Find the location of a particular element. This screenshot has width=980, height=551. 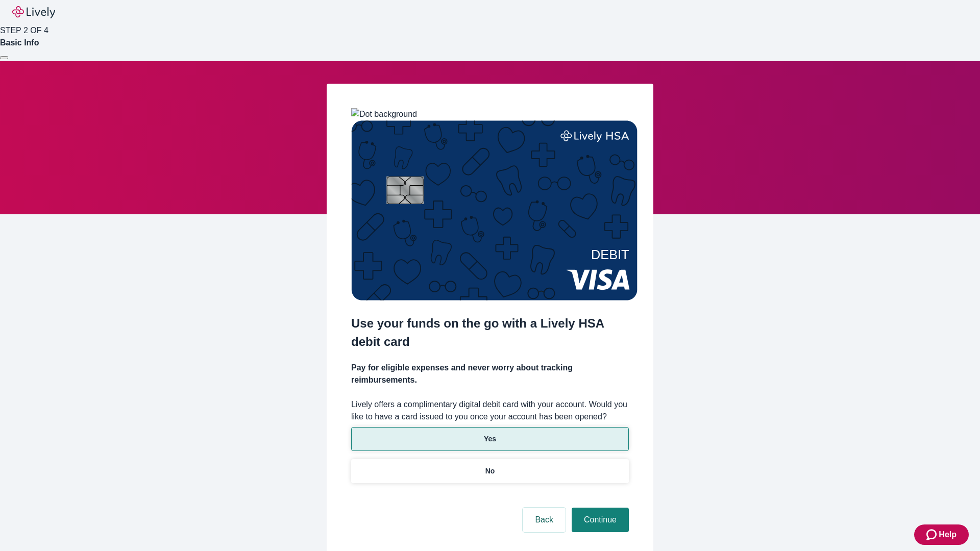

button: Yes is located at coordinates (490, 439).